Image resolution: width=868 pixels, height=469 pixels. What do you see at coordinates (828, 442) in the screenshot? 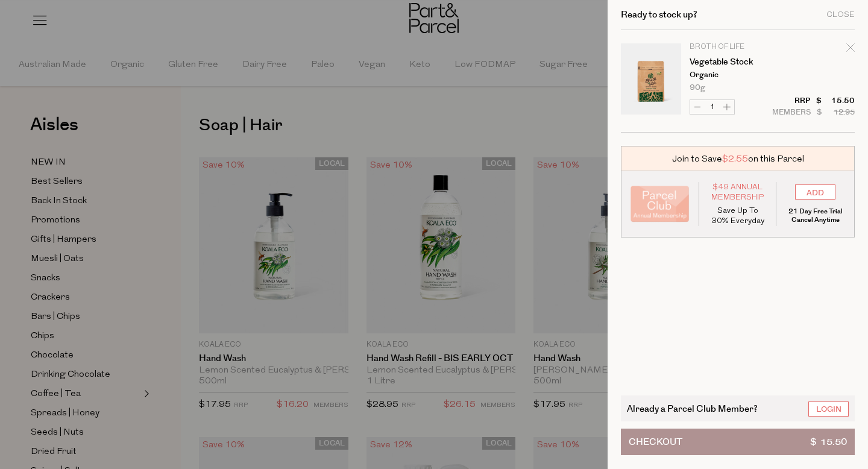
I see `span: $ 15.50` at bounding box center [828, 442].